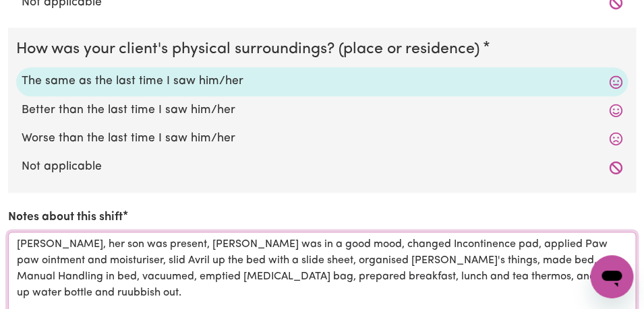 The image size is (644, 309). What do you see at coordinates (250, 50) in the screenshot?
I see `legend: How was your client's physical surroundings? (place or residence)` at bounding box center [250, 50].